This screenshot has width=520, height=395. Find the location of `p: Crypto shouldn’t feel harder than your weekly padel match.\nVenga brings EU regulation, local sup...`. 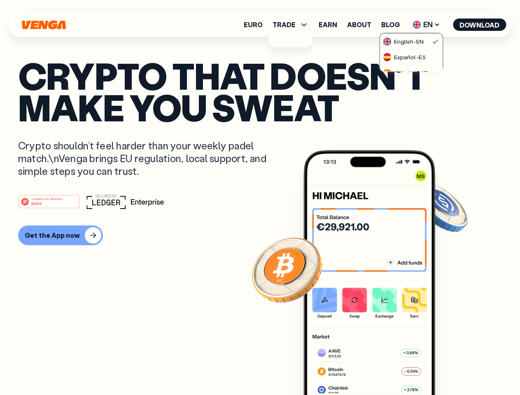

p: Crypto shouldn’t feel harder than your weekly padel match.\nVenga brings EU regulation, local sup... is located at coordinates (148, 158).